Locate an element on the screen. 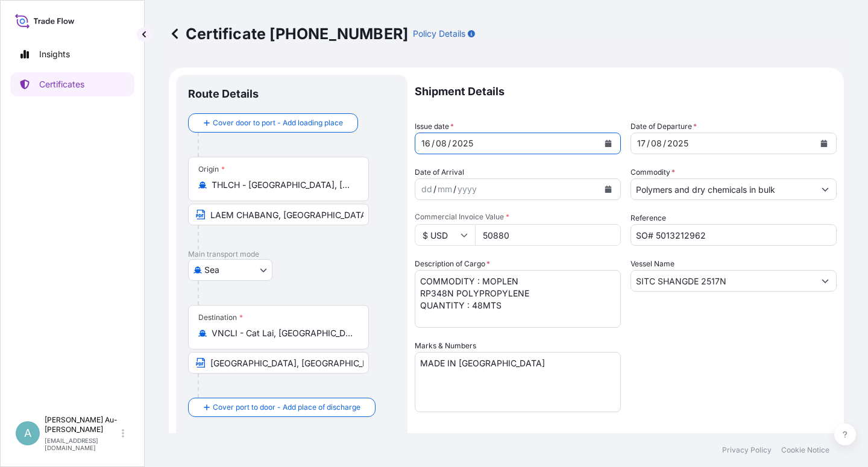 The image size is (868, 467). input: Destination is located at coordinates (283, 333).